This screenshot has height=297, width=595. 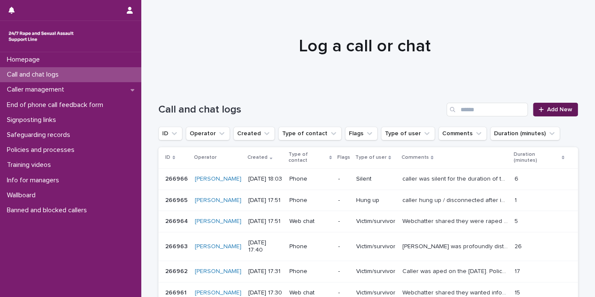 I want to click on p: Created, so click(x=257, y=158).